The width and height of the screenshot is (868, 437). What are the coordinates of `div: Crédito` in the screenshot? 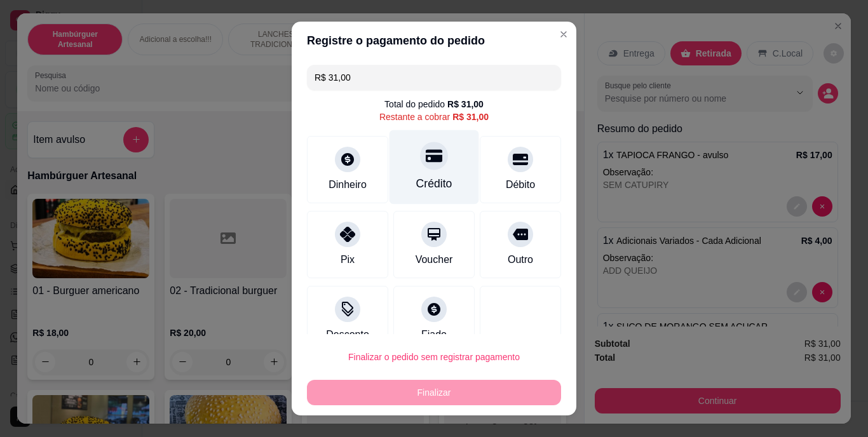 It's located at (434, 184).